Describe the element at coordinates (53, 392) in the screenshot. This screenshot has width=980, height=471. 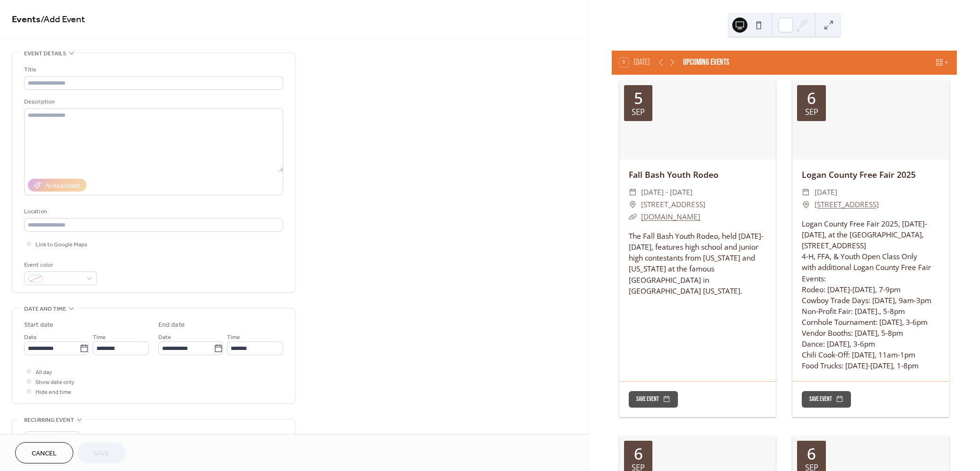
I see `span: Hide end time` at that location.